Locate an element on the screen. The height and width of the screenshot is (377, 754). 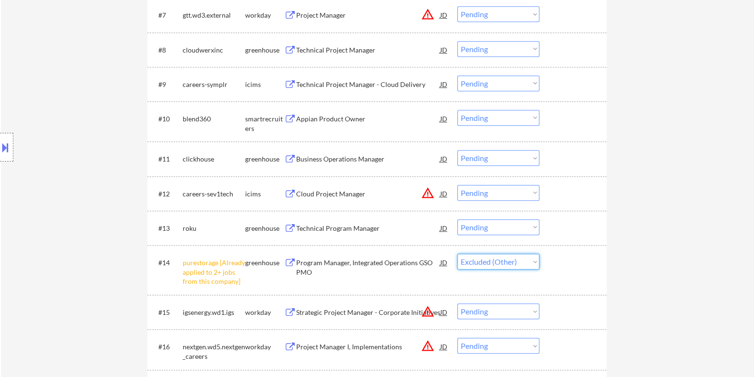
div: Appian Product Owner is located at coordinates (368, 119).